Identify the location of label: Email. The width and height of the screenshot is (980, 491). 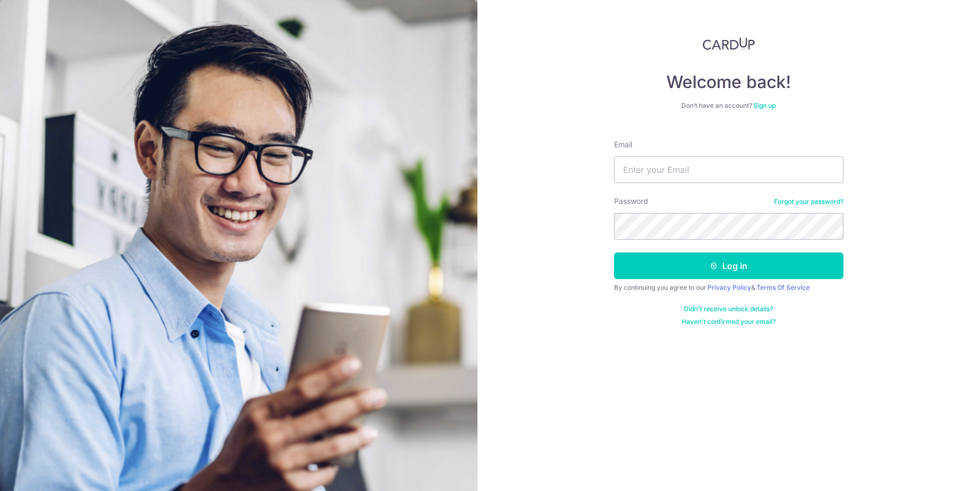
(623, 145).